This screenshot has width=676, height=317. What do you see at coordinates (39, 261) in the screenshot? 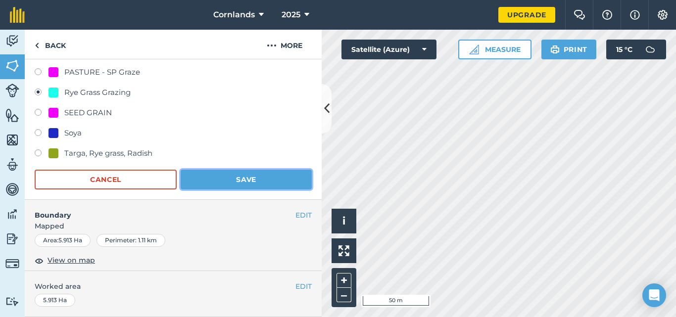
I see `img: svg+xml;base64,PHN2ZyB4bWxucz0iaHR0cDovL3d3dy53My5vcmcvMjAwMC9zdmciIHdpZHRoPSIxOCIgaGVpZ2h0PSIyNC...` at bounding box center [39, 261].